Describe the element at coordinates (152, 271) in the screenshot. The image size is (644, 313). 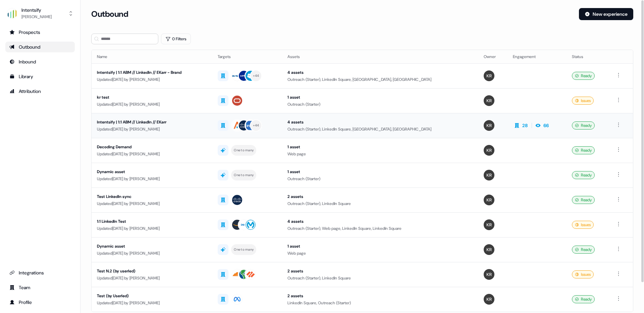
I see `div: Test N.2 (by userled)` at that location.